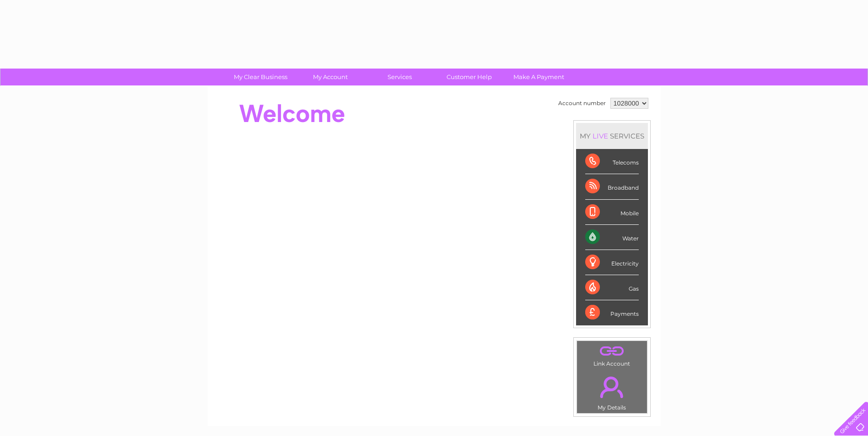  I want to click on a: Make A Payment, so click(539, 77).